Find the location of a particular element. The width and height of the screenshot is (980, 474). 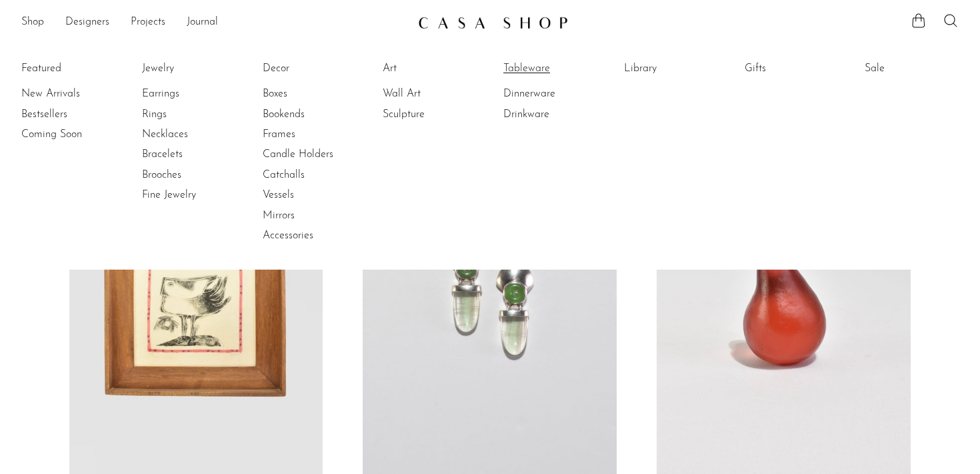

a: Journal is located at coordinates (202, 23).